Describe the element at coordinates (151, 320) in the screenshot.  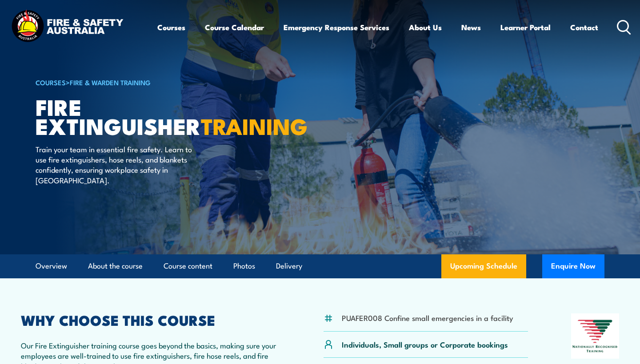
I see `h2: WHY CHOOSE THIS COURSE` at that location.